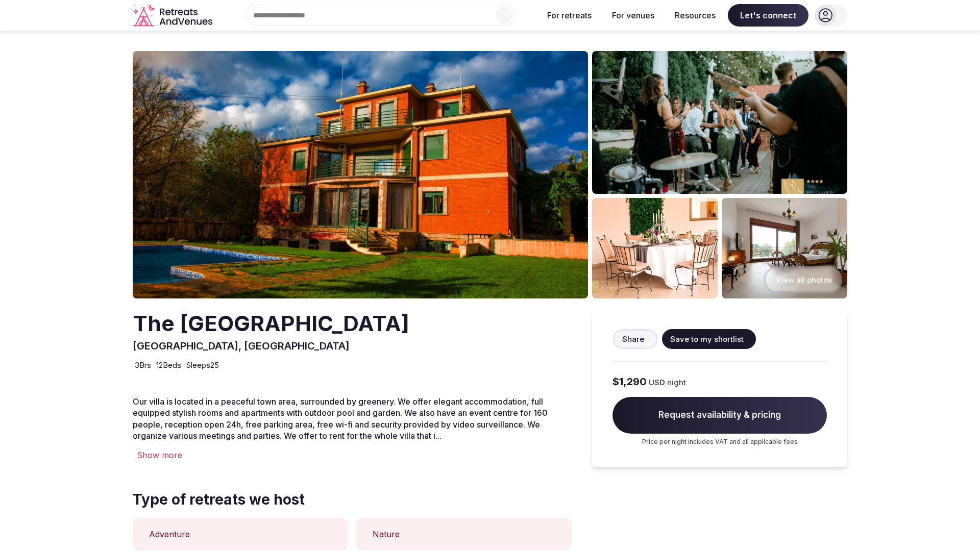 The height and width of the screenshot is (551, 980). What do you see at coordinates (352, 455) in the screenshot?
I see `div: Show more` at bounding box center [352, 455].